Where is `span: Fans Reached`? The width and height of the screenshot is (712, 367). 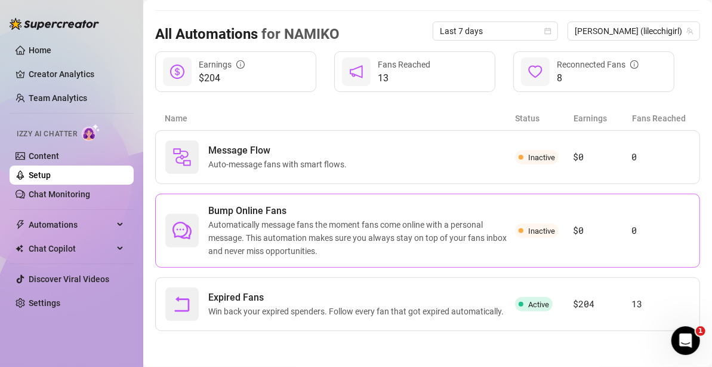 span: Fans Reached is located at coordinates (404, 64).